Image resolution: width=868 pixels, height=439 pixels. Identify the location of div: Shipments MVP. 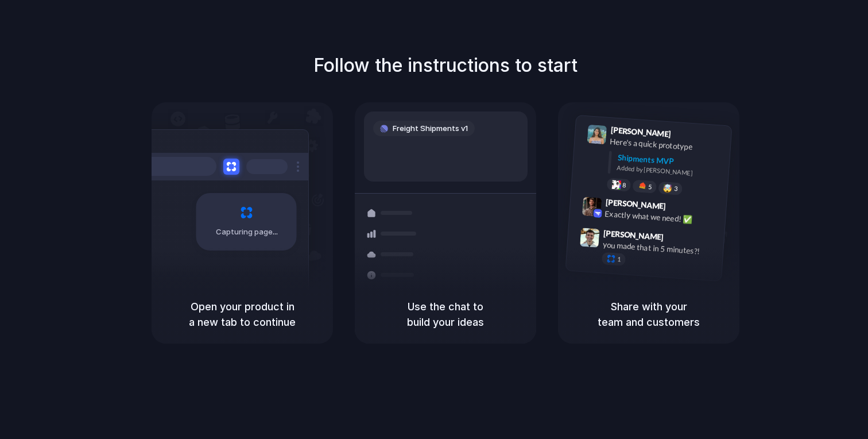
(669, 160).